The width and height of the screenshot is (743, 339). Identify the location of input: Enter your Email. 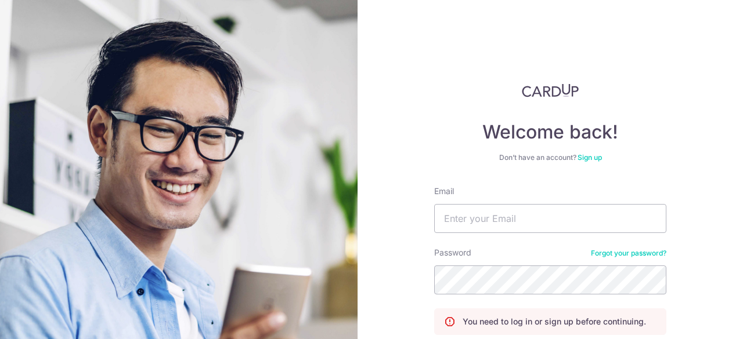
(550, 219).